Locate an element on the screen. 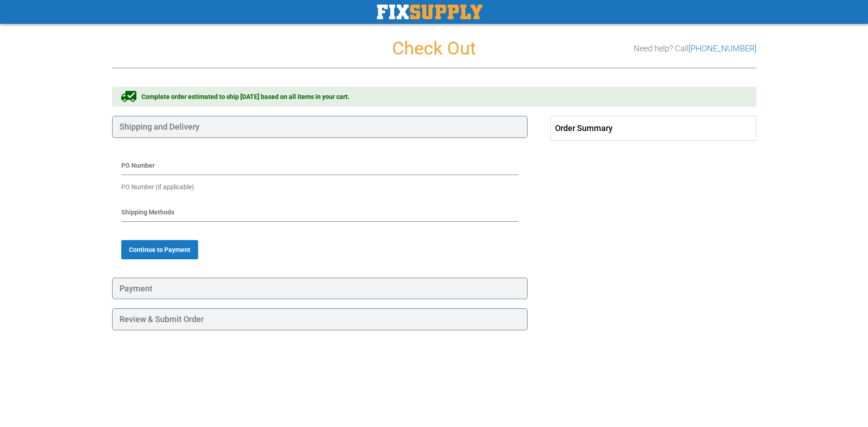 The image size is (868, 427). div: Review & Submit Order is located at coordinates (320, 319).